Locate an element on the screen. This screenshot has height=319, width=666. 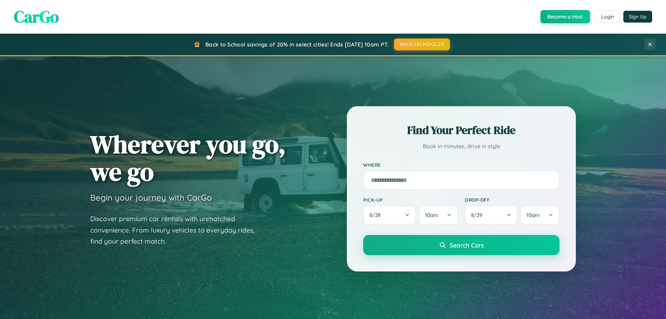
span: CarGo is located at coordinates (36, 17).